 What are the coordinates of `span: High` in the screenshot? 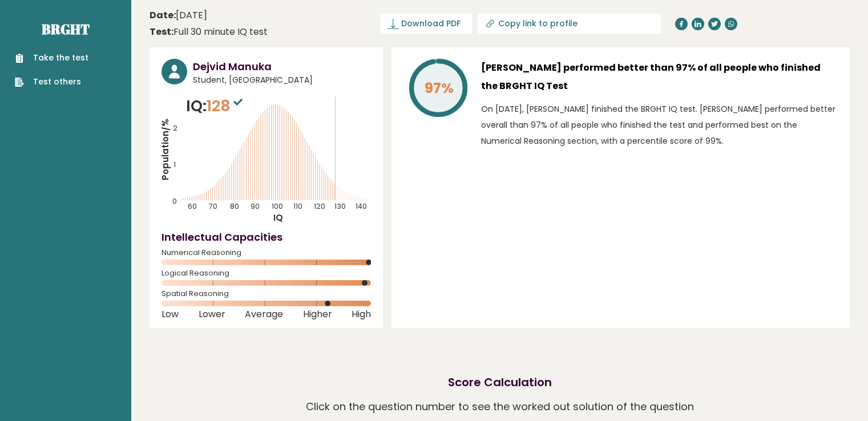 It's located at (361, 314).